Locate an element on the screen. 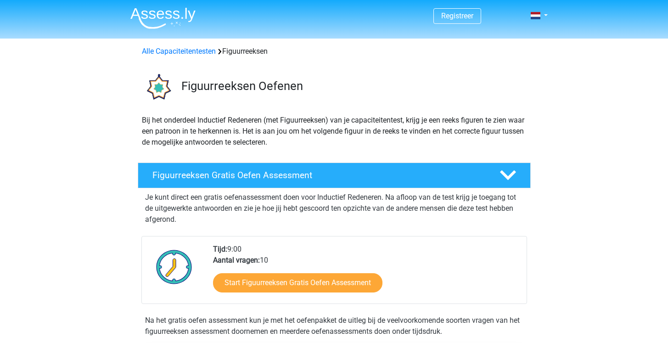 This screenshot has height=343, width=668. p: Je kunt direct een gratis oefenassessment doen voor Inductief Redeneren. Na afloop van de test kr... is located at coordinates (334, 208).